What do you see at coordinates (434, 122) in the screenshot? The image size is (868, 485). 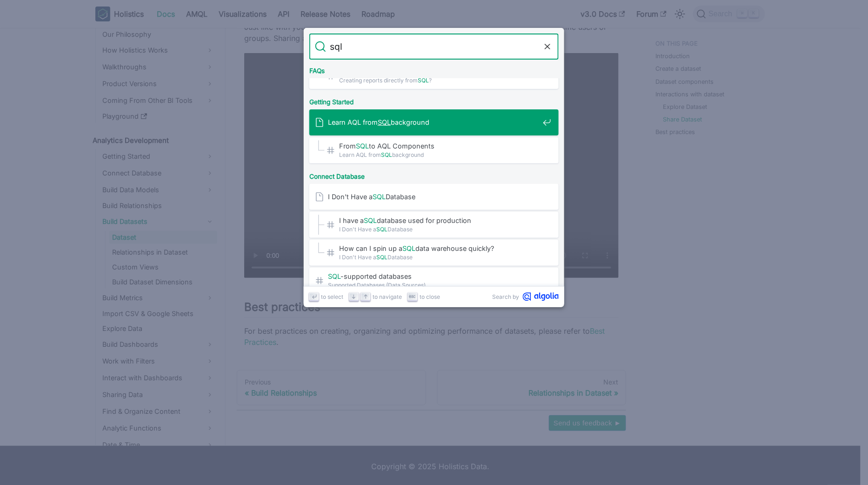 I see `a: Learn AQL fromSQLbackground` at bounding box center [434, 122].